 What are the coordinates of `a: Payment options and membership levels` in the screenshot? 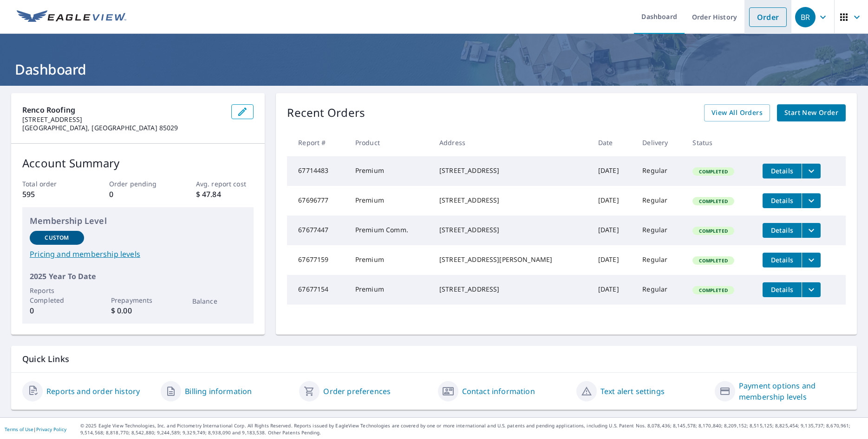 It's located at (792, 391).